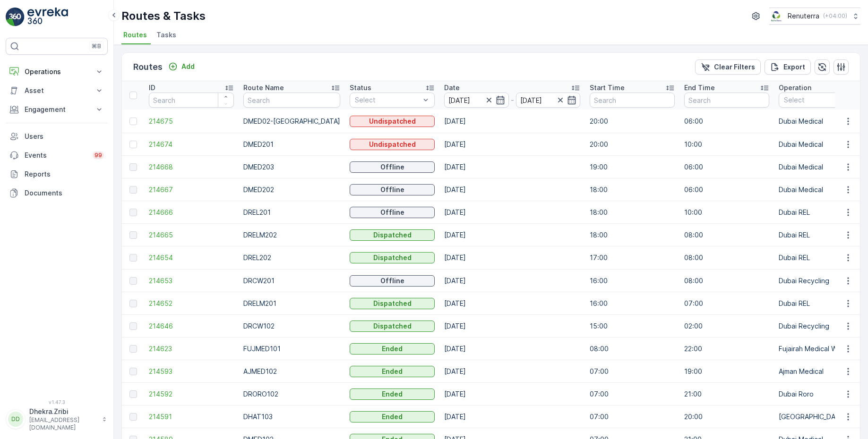 This screenshot has height=439, width=868. Describe the element at coordinates (63, 412) in the screenshot. I see `p: Dhekra.Zribi` at that location.